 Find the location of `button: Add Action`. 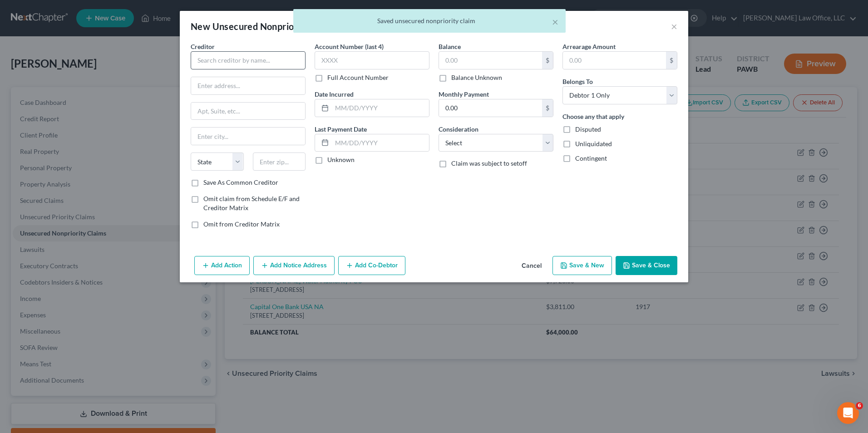

button: Add Action is located at coordinates (222, 265).